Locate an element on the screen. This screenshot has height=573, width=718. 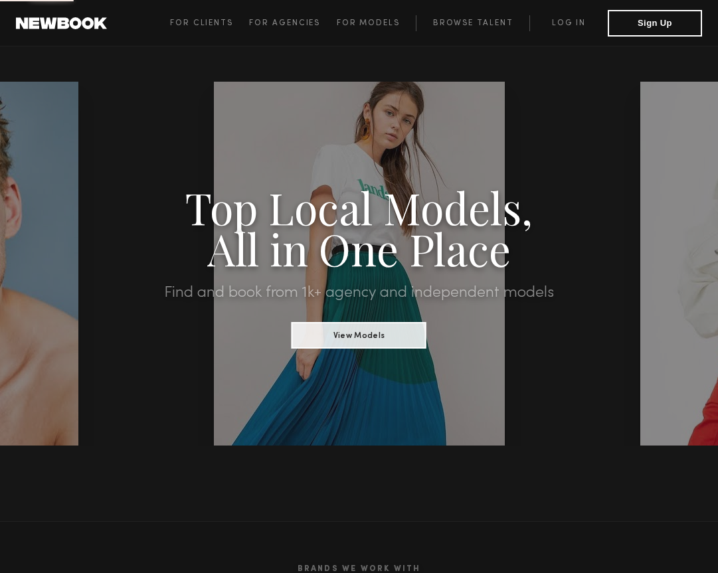
h2: Find and book from 1k+ agency and independent models is located at coordinates (358, 293).